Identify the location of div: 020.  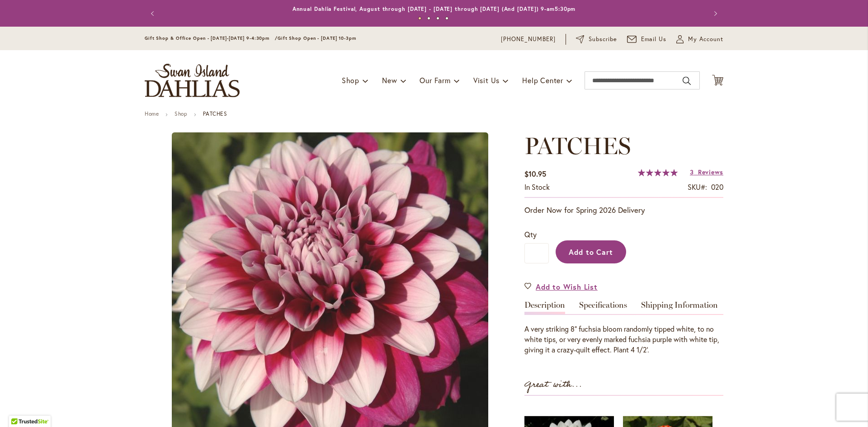
(717, 187).